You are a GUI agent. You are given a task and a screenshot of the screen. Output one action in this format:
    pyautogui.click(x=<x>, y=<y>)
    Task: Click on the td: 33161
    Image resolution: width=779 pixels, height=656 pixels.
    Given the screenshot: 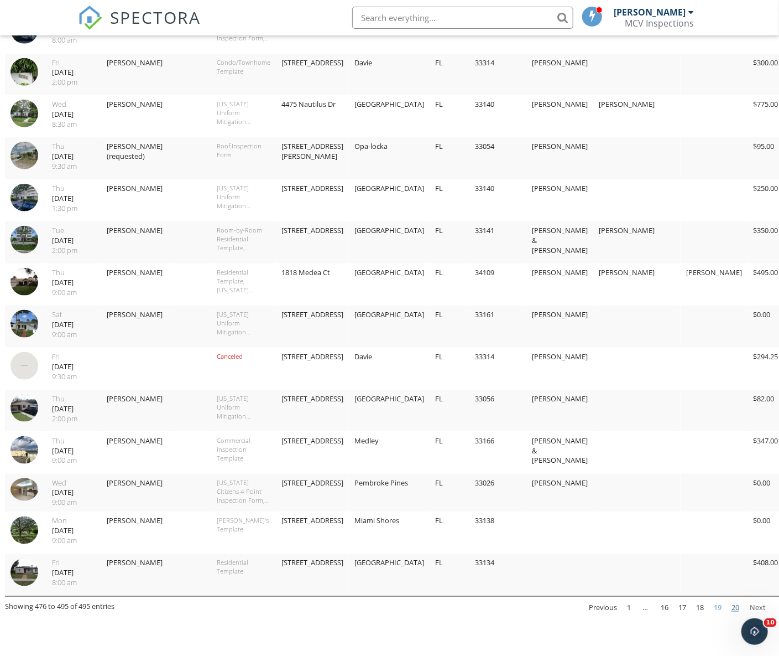 What is the action you would take?
    pyautogui.click(x=498, y=326)
    